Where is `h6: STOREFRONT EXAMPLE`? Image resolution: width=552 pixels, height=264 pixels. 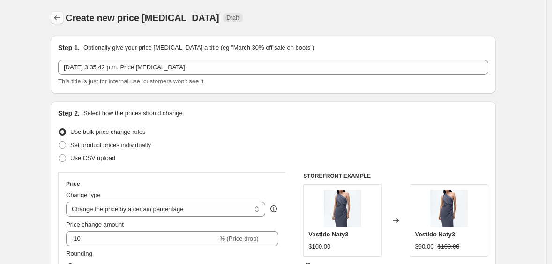
h6: STOREFRONT EXAMPLE is located at coordinates (395, 176).